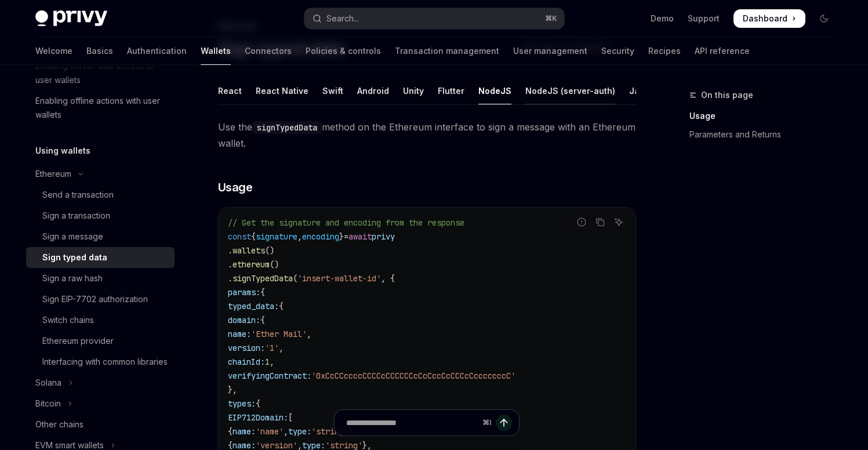 Image resolution: width=868 pixels, height=450 pixels. What do you see at coordinates (412, 422) in the screenshot?
I see `input: Ask a question...` at bounding box center [412, 422].